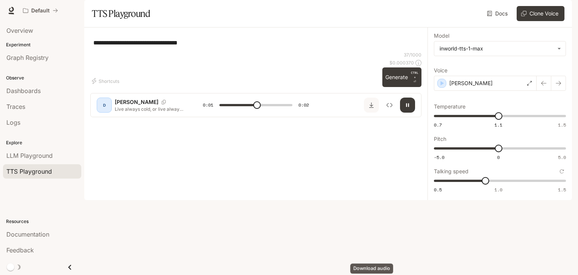 This screenshot has width=578, height=275. What do you see at coordinates (402, 77) in the screenshot?
I see `button: GenerateCTRL +⏎` at bounding box center [402, 77].